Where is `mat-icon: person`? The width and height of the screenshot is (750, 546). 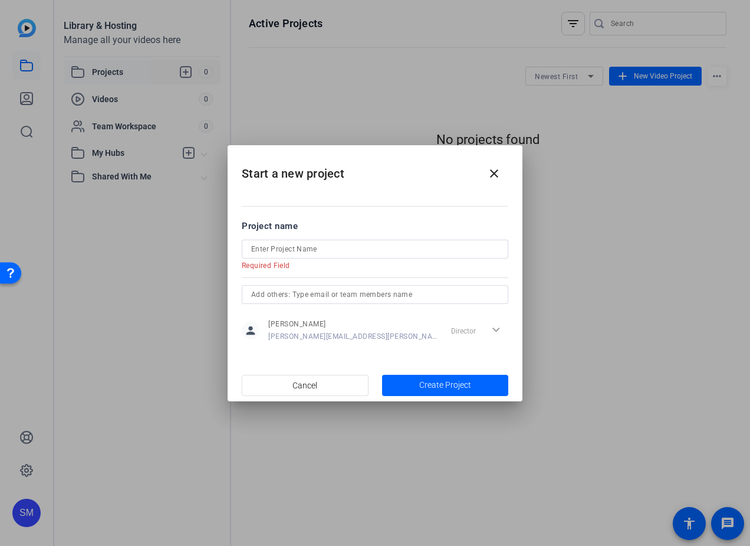
mat-icon: person is located at coordinates (251, 330).